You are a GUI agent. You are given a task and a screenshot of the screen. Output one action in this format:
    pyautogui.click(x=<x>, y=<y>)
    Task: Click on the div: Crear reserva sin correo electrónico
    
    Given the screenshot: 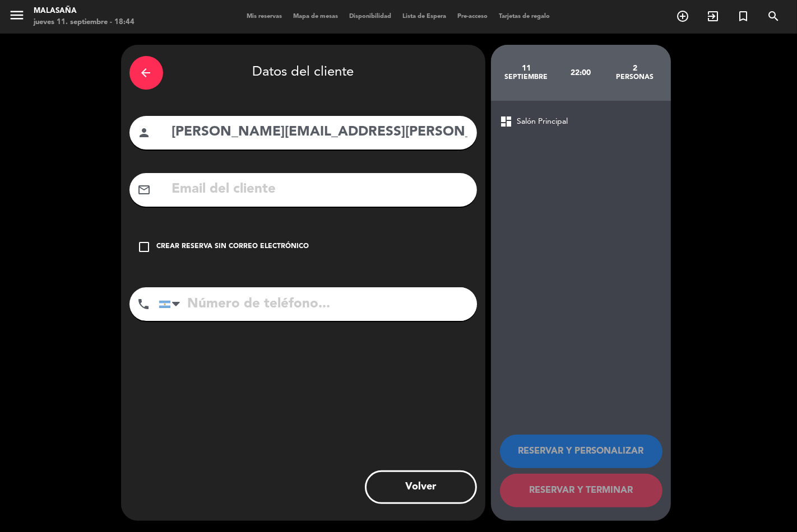 What is the action you would take?
    pyautogui.click(x=233, y=247)
    